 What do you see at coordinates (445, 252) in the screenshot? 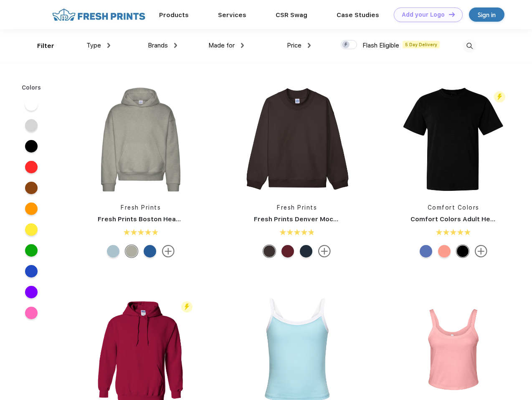
I see `div: Terracota` at bounding box center [445, 252].